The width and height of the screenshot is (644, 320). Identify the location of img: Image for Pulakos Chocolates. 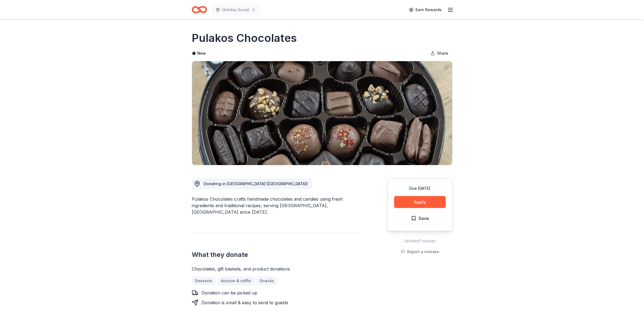
(322, 113).